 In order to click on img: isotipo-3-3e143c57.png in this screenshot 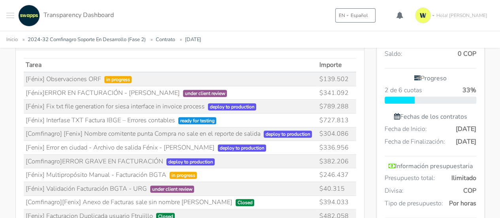, I will do `click(423, 15)`.